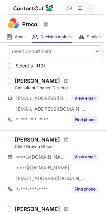 The width and height of the screenshot is (107, 214). Describe the element at coordinates (31, 51) in the screenshot. I see `div: Select department` at that location.